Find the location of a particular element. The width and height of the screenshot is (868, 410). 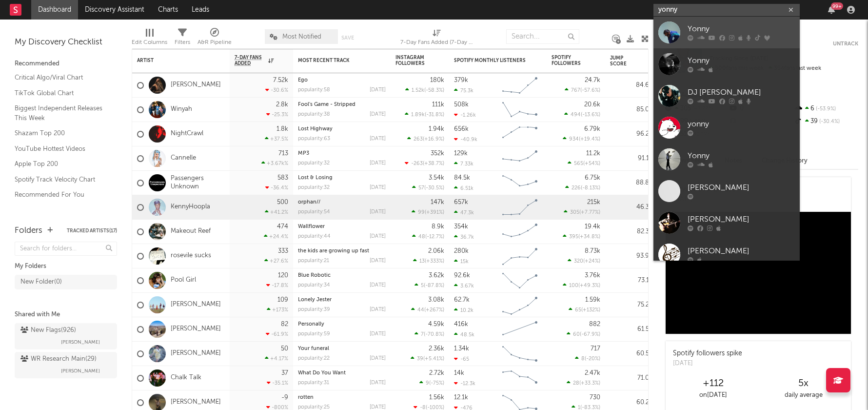

span: 99 is located at coordinates (421, 212).